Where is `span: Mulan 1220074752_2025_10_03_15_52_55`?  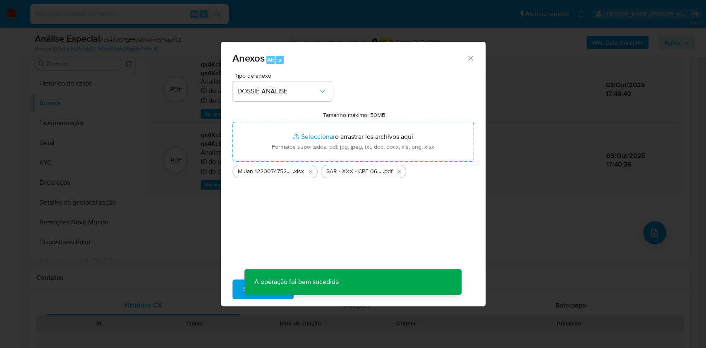
span: Mulan 1220074752_2025_10_03_15_52_55 is located at coordinates (265, 172).